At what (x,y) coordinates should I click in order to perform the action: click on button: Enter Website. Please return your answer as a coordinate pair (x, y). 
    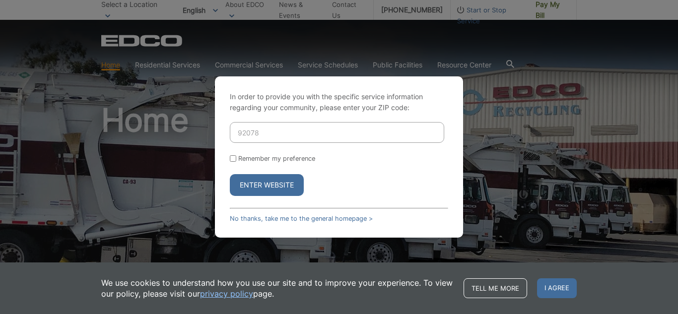
    Looking at the image, I should click on (267, 185).